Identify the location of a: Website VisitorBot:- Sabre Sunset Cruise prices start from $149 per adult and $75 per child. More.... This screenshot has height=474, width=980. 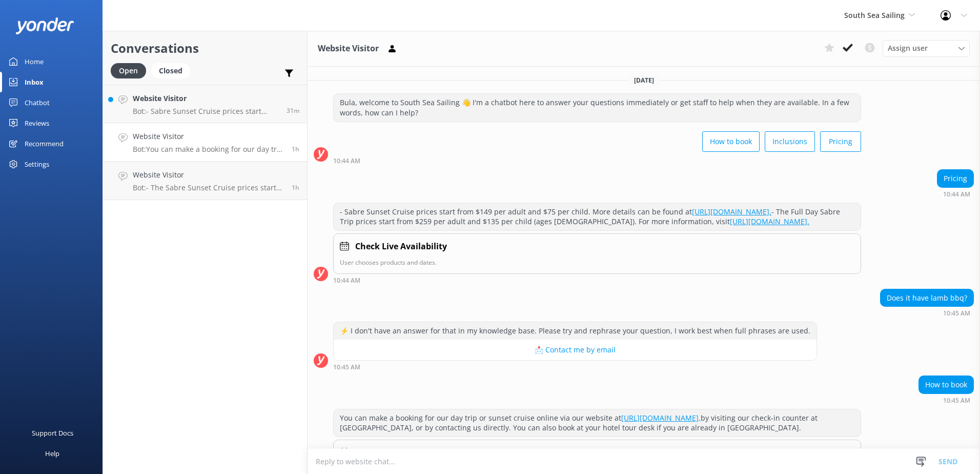
(205, 104).